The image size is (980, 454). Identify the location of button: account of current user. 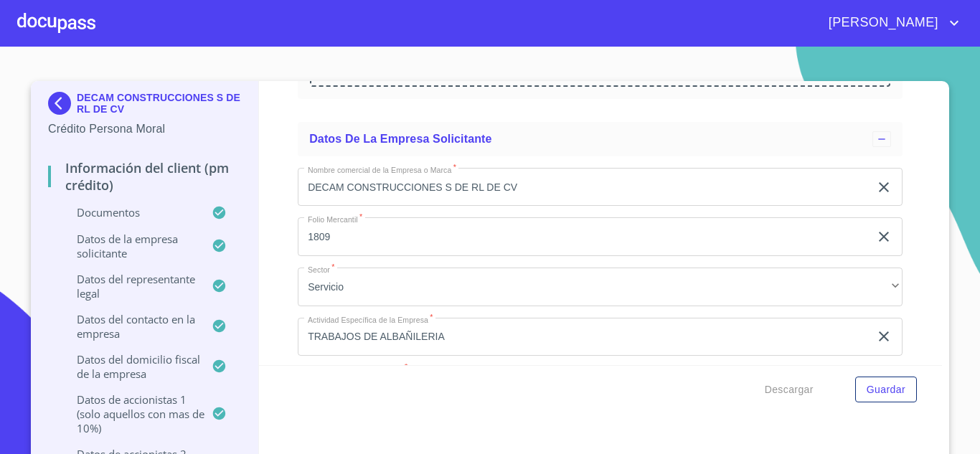
(890, 23).